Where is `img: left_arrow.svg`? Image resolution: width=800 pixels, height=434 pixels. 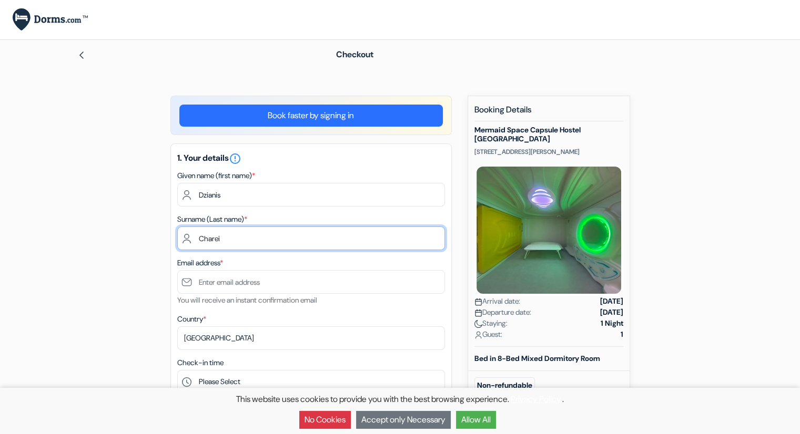
img: left_arrow.svg is located at coordinates (81, 55).